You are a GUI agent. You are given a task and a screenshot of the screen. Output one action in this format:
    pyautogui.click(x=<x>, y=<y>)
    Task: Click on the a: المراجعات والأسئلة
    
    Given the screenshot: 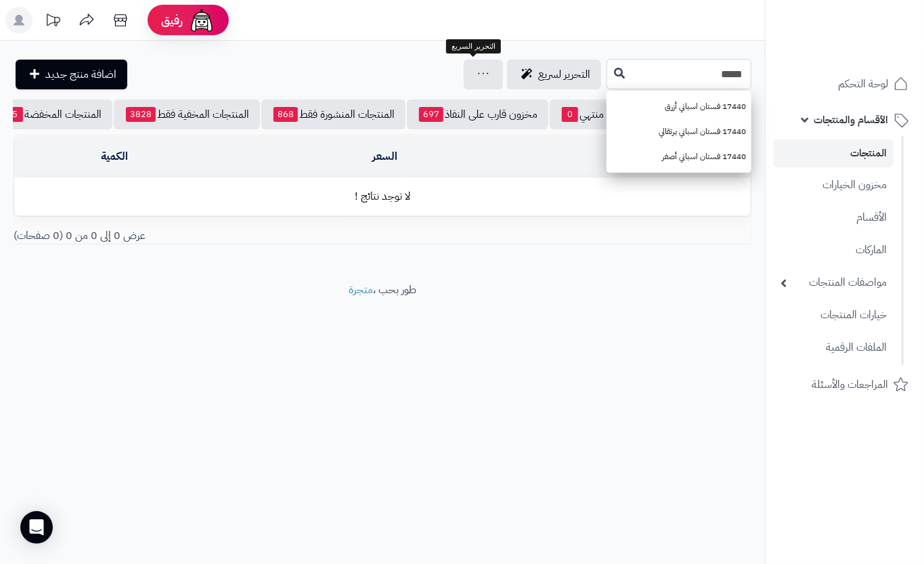 What is the action you would take?
    pyautogui.click(x=845, y=385)
    